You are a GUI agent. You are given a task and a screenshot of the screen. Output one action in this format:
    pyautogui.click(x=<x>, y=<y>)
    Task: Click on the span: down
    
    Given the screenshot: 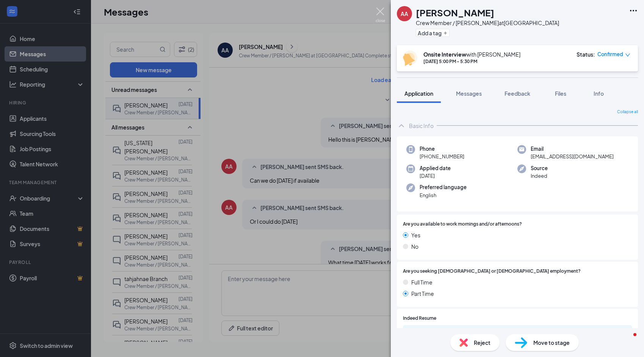 What is the action you would take?
    pyautogui.click(x=628, y=55)
    